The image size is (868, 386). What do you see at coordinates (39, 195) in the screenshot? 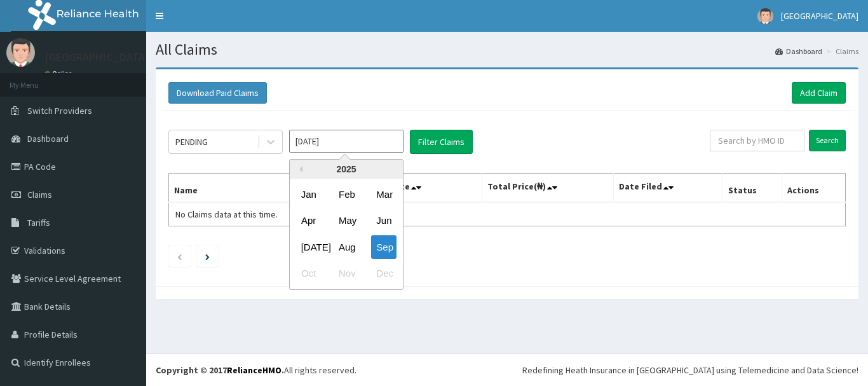
I see `span: Claims` at bounding box center [39, 195].